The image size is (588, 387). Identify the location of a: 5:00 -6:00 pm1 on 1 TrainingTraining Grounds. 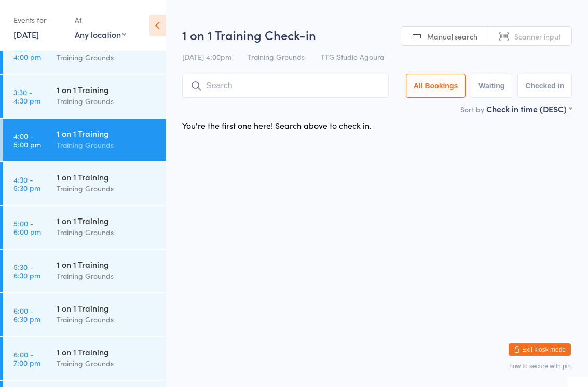
(84, 227).